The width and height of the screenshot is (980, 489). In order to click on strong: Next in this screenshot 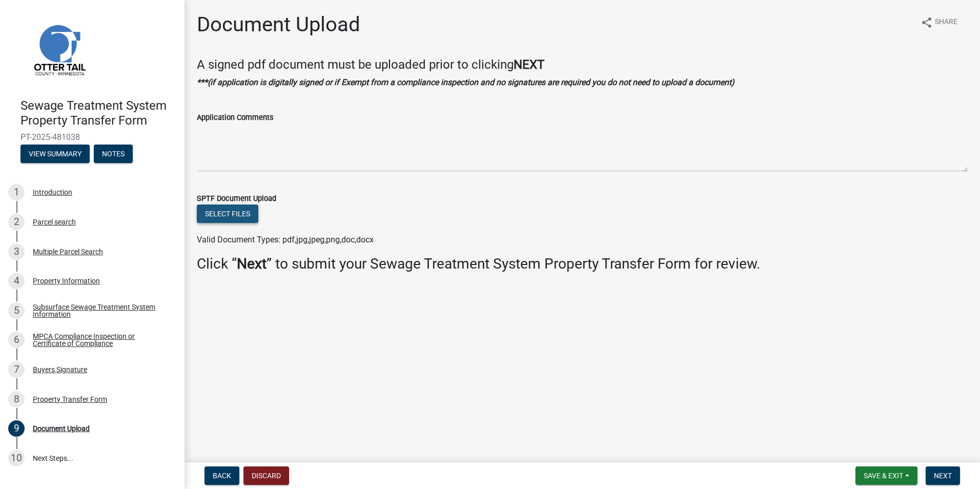, I will do `click(251, 263)`.